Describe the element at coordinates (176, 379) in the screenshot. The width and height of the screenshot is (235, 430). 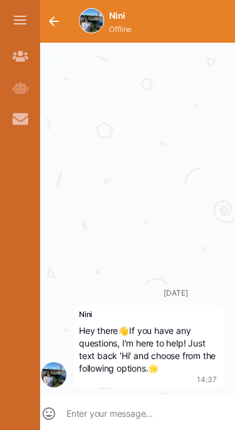
I see `span: 14:37` at that location.